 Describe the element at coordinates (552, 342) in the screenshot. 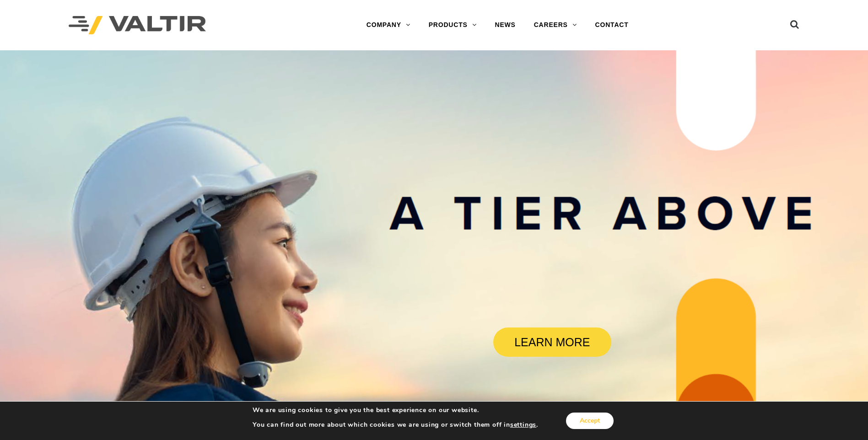

I see `a: LEARN MORE` at that location.